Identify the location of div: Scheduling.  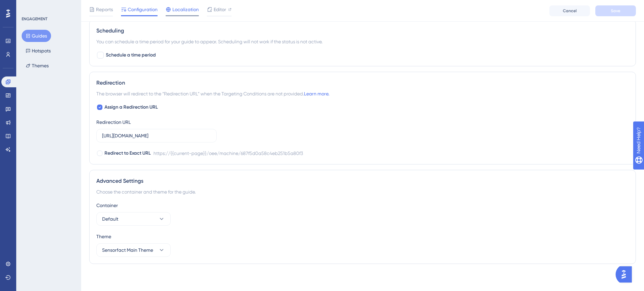
(363, 31).